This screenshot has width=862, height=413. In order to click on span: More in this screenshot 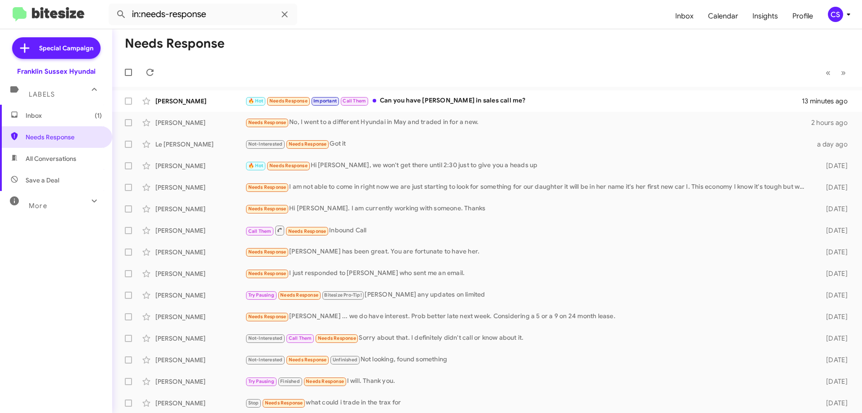, I will do `click(38, 206)`.